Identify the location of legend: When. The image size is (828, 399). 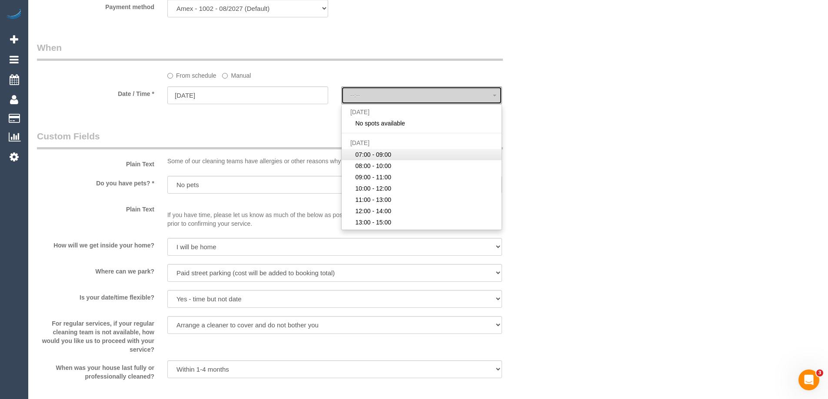
(270, 51).